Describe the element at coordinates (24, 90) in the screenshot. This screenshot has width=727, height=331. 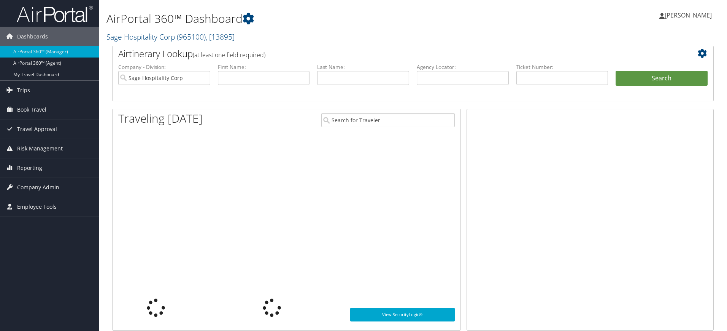
I see `span: Trips` at that location.